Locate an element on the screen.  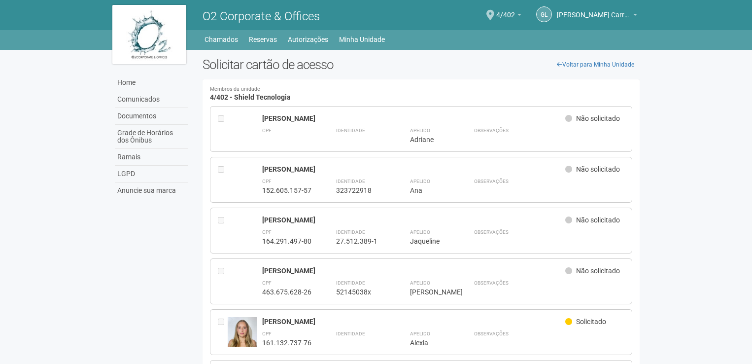
a: Chamados is located at coordinates (221, 39).